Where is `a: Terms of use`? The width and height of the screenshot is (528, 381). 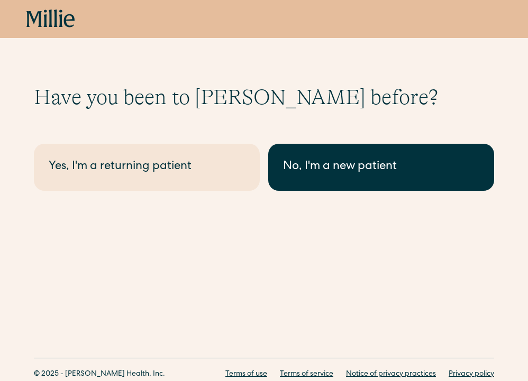
a: Terms of use is located at coordinates (246, 374).